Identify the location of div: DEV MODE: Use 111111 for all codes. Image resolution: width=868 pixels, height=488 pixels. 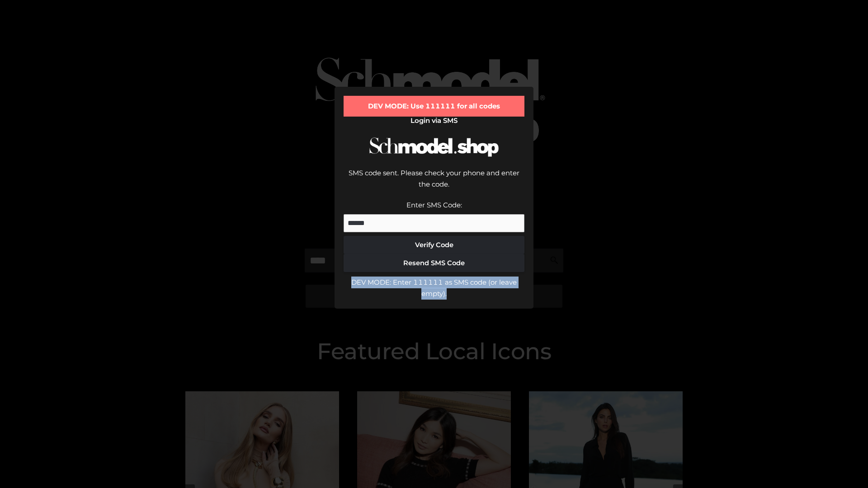
(434, 106).